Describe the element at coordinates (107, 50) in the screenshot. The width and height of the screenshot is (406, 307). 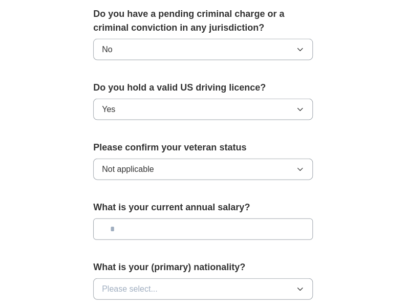
I see `span: No` at that location.